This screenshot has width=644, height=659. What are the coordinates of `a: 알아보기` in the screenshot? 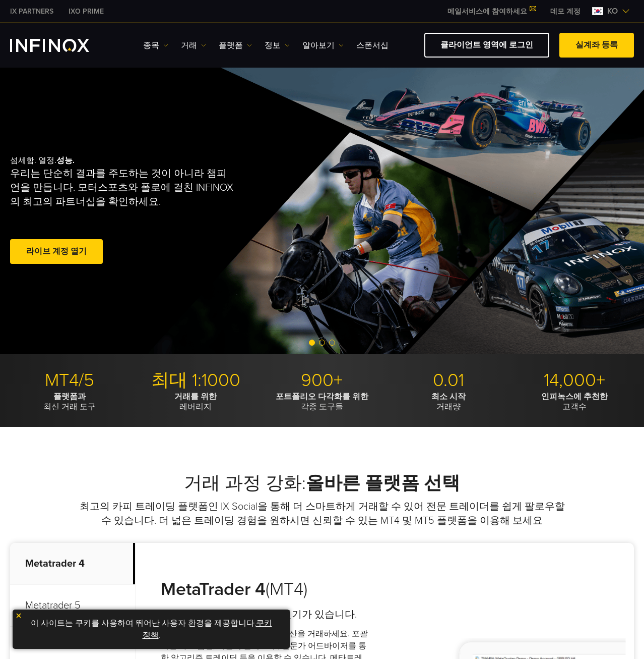 It's located at (323, 45).